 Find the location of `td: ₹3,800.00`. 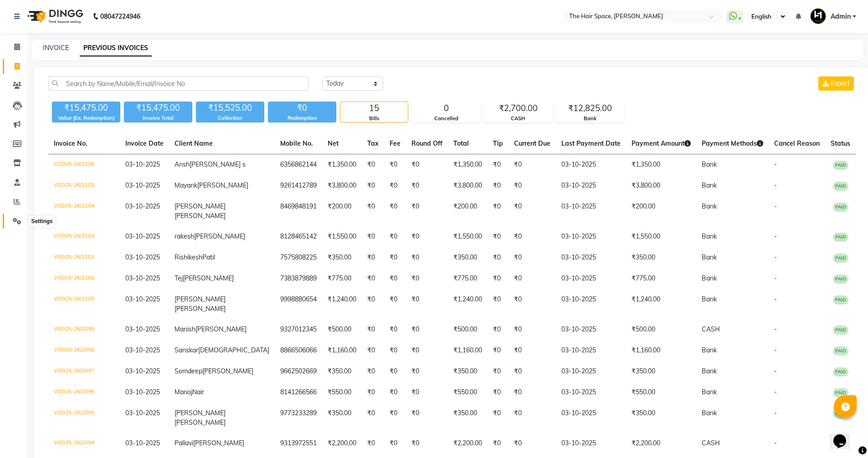

td: ₹3,800.00 is located at coordinates (342, 186).